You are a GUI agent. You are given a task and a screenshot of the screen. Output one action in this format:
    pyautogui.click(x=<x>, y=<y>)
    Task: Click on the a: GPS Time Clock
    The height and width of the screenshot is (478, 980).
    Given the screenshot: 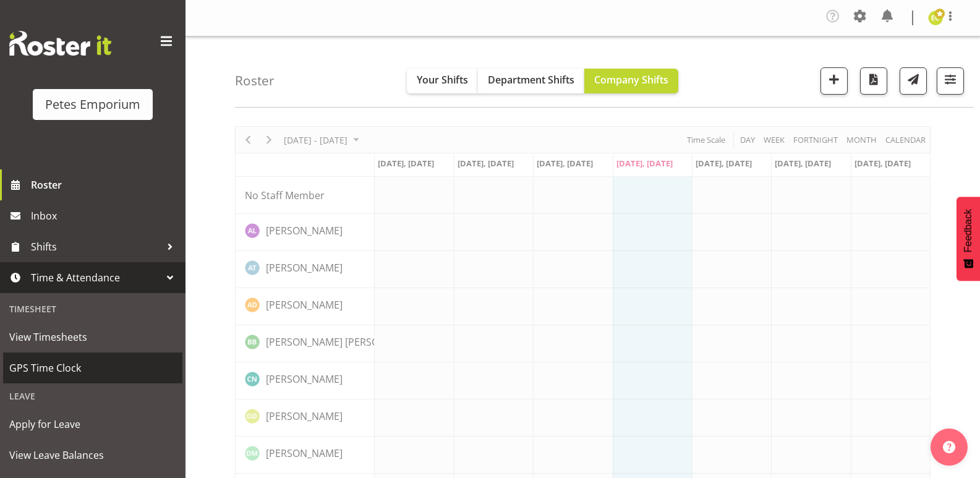 What is the action you would take?
    pyautogui.click(x=93, y=367)
    